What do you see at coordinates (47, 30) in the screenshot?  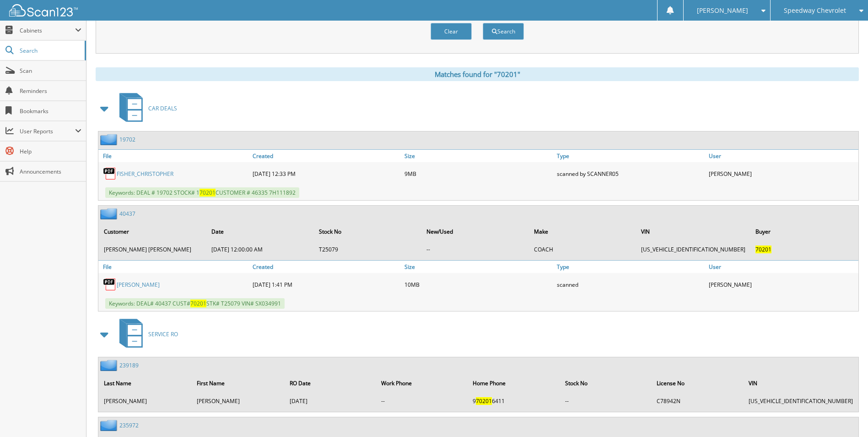 I see `span: Cabinets` at bounding box center [47, 30].